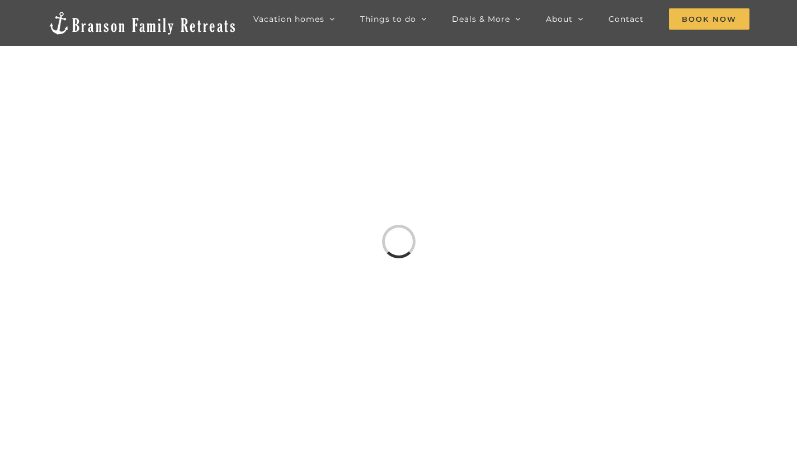 This screenshot has height=454, width=797. Describe the element at coordinates (388, 19) in the screenshot. I see `span: Things to do` at that location.